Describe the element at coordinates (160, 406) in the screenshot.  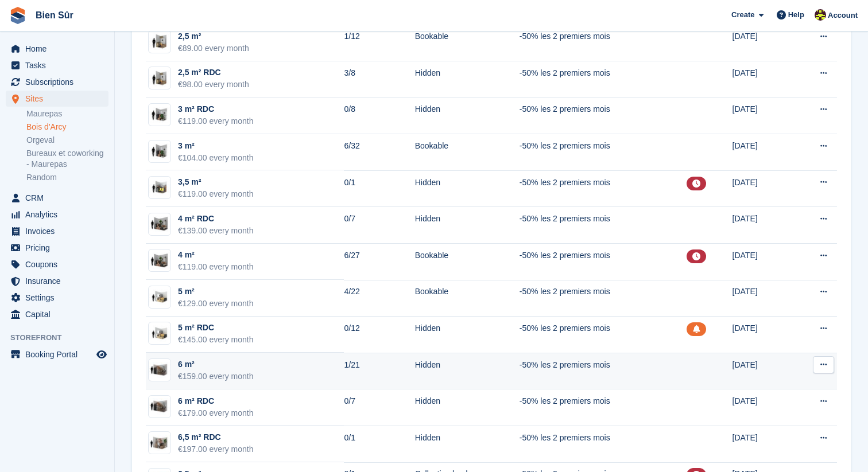
I see `img: box-6m2.jpg` at that location.